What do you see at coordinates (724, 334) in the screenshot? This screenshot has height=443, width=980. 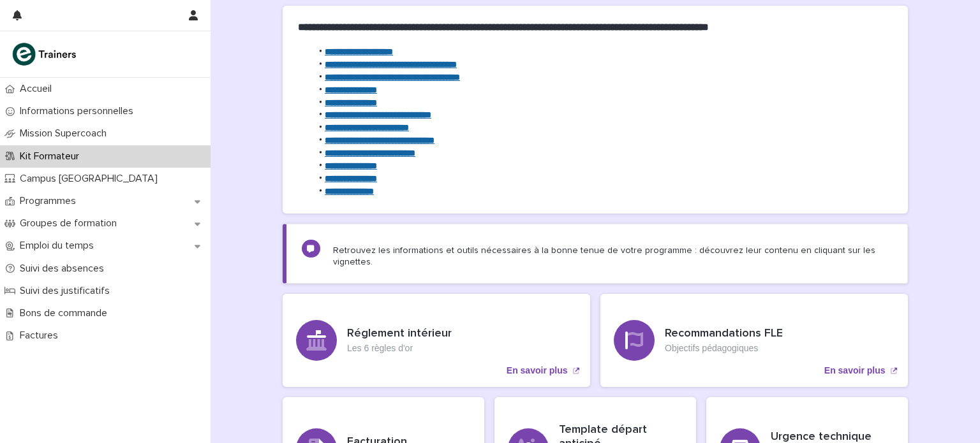 I see `h3: Recommandations FLE` at bounding box center [724, 334].